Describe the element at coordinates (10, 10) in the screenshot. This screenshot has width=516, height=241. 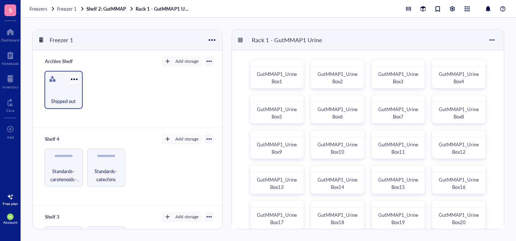
I see `span: S` at that location.